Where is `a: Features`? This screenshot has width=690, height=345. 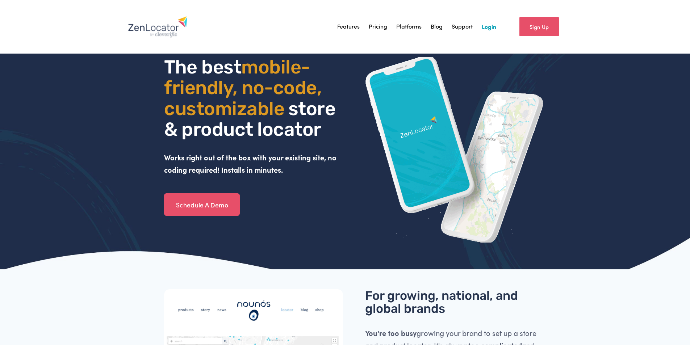 a: Features is located at coordinates (349, 27).